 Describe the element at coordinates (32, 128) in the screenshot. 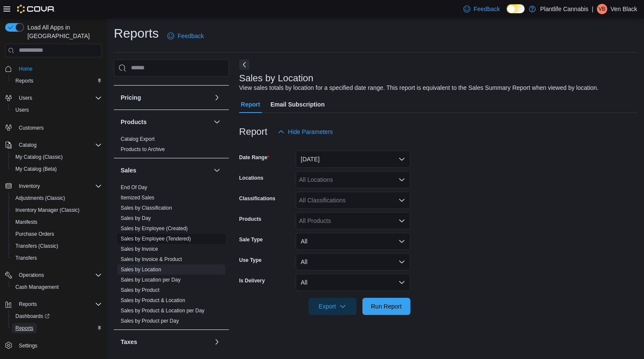

I see `a: Customers` at that location.